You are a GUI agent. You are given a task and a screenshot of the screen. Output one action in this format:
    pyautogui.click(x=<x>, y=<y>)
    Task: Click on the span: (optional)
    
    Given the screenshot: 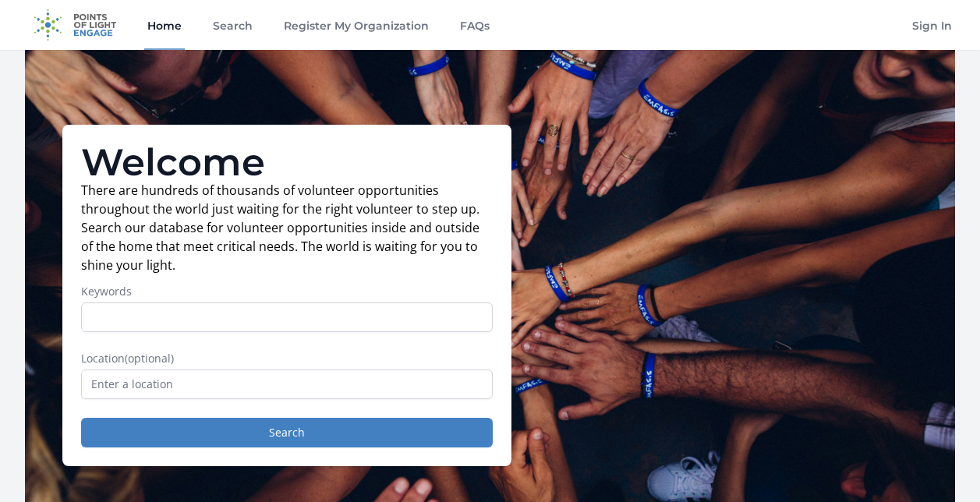 What is the action you would take?
    pyautogui.click(x=149, y=358)
    